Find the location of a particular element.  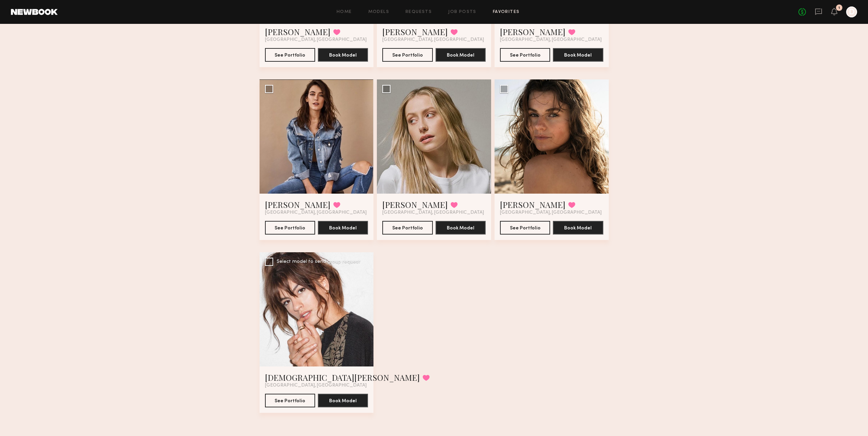

a: Favorites is located at coordinates (506, 12).